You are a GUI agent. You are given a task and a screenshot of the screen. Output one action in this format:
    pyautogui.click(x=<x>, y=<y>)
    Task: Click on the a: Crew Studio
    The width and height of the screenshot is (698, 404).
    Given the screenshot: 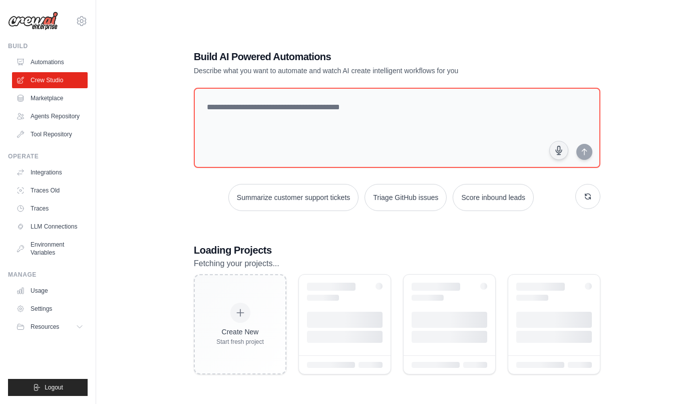 What is the action you would take?
    pyautogui.click(x=50, y=80)
    